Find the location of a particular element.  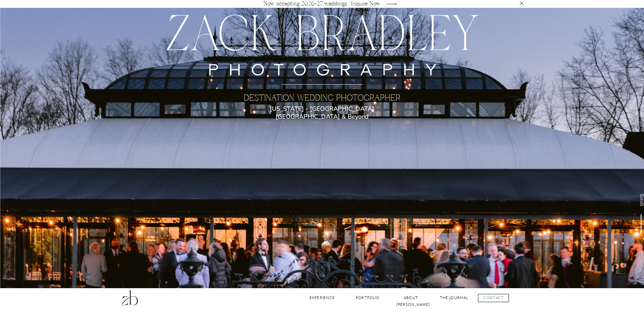

nav: Experience is located at coordinates (322, 297).